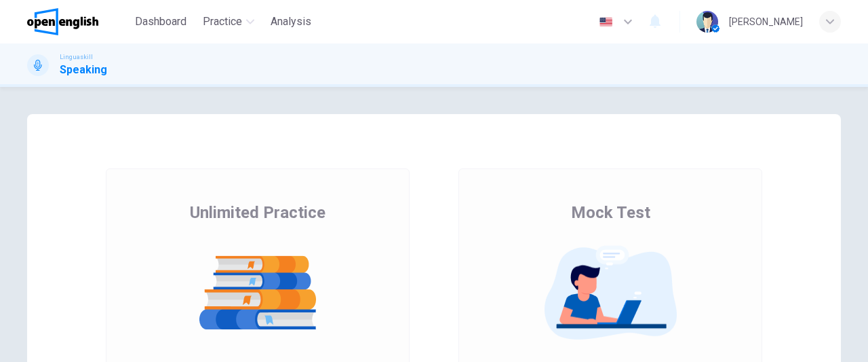  What do you see at coordinates (291, 22) in the screenshot?
I see `a: Analysis` at bounding box center [291, 22].